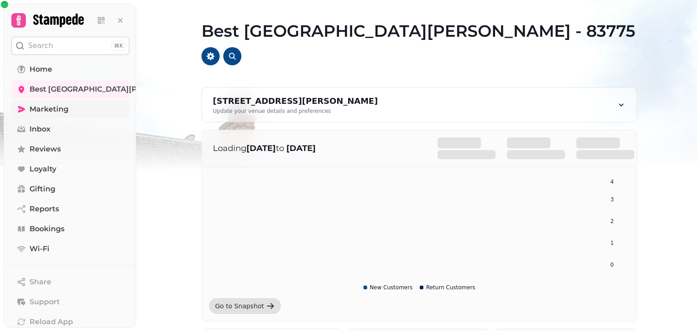 The height and width of the screenshot is (331, 697). What do you see at coordinates (40, 282) in the screenshot?
I see `span: Share` at bounding box center [40, 282].